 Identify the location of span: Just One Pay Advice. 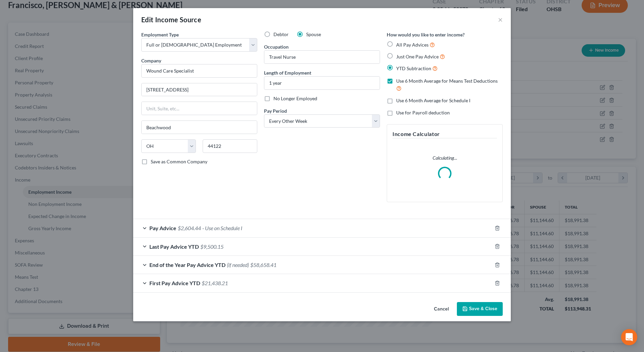
(418, 56).